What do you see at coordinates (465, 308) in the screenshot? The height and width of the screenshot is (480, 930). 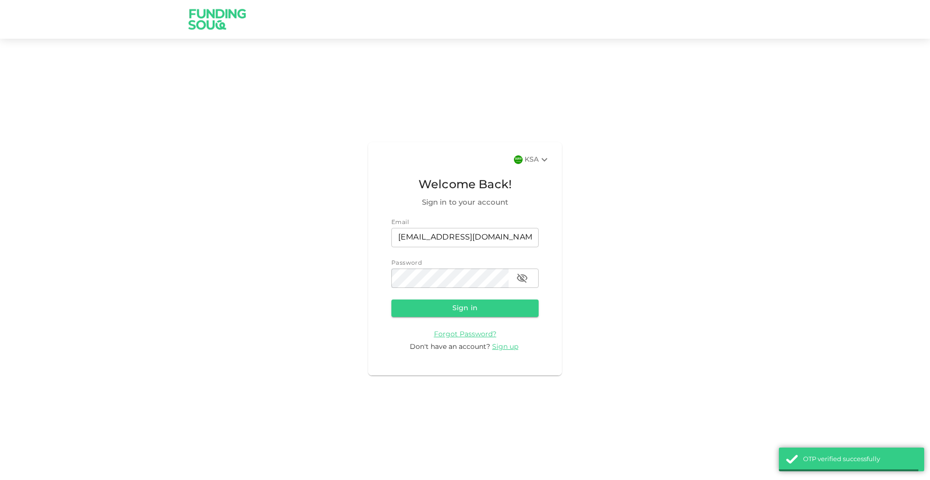 I see `button: Sign in` at bounding box center [465, 308].